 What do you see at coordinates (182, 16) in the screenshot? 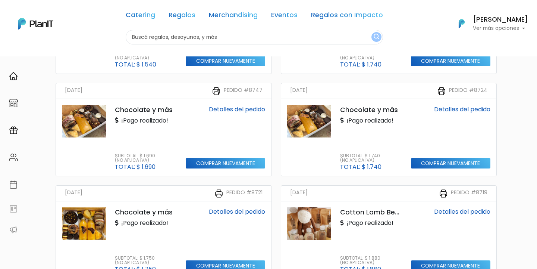
I see `a: Regalos` at bounding box center [182, 16].